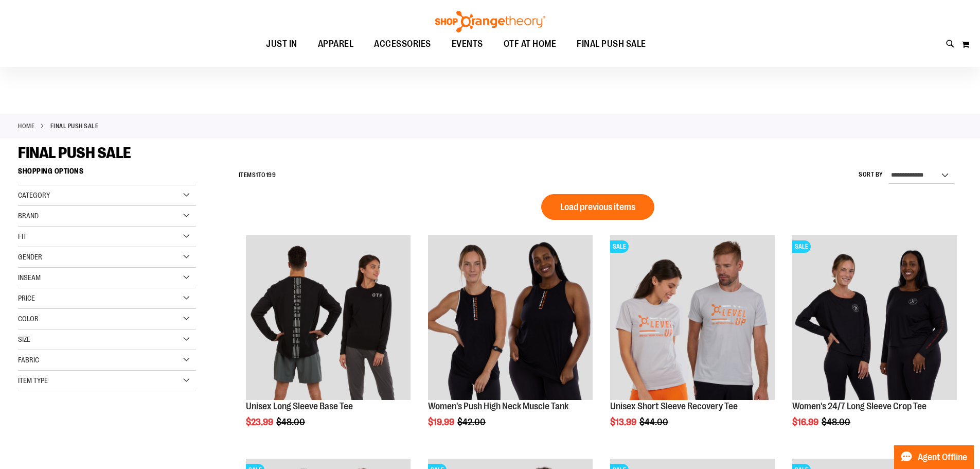 The width and height of the screenshot is (980, 469). What do you see at coordinates (530, 44) in the screenshot?
I see `span: OTF AT HOME` at bounding box center [530, 44].